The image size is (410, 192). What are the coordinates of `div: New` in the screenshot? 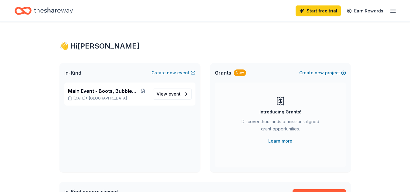 It's located at (240, 73).